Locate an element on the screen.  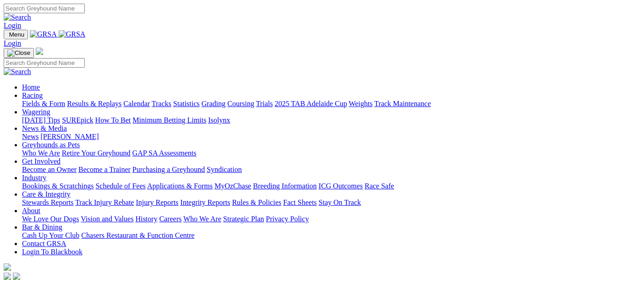
div: Industry is located at coordinates (331, 186).